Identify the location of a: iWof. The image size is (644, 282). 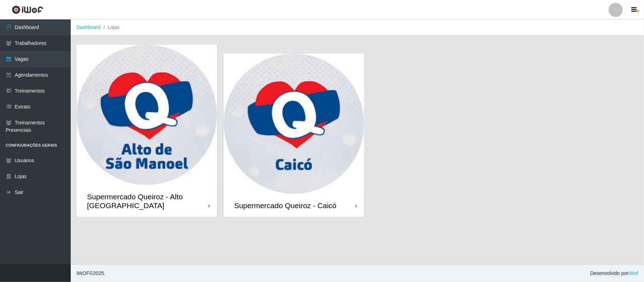
(633, 273).